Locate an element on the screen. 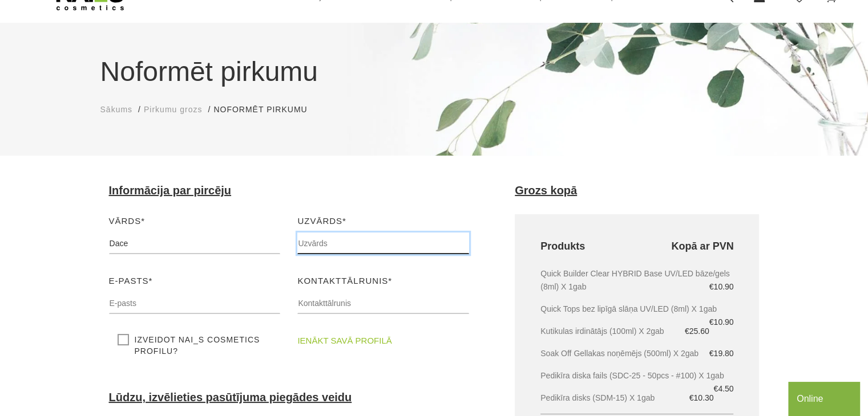 The height and width of the screenshot is (416, 868). input: E-pasts is located at coordinates (194, 304).